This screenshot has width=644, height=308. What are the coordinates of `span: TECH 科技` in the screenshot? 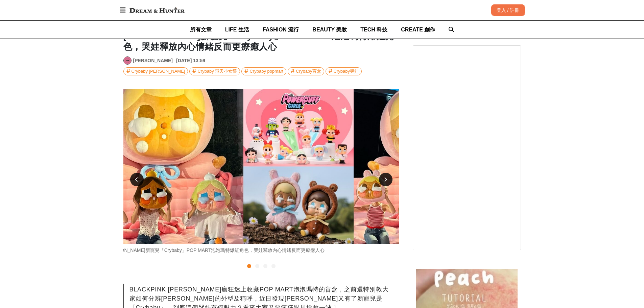 It's located at (374, 29).